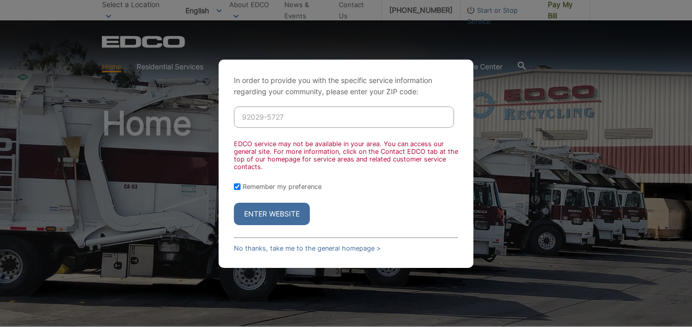 Image resolution: width=692 pixels, height=327 pixels. Describe the element at coordinates (307, 248) in the screenshot. I see `a: No thanks, take me to the general homepage >` at that location.